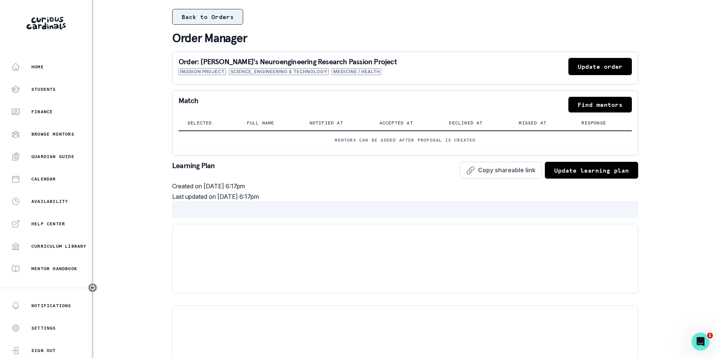 This screenshot has width=717, height=358. Describe the element at coordinates (54, 269) in the screenshot. I see `p: Mentor Handbook` at that location.